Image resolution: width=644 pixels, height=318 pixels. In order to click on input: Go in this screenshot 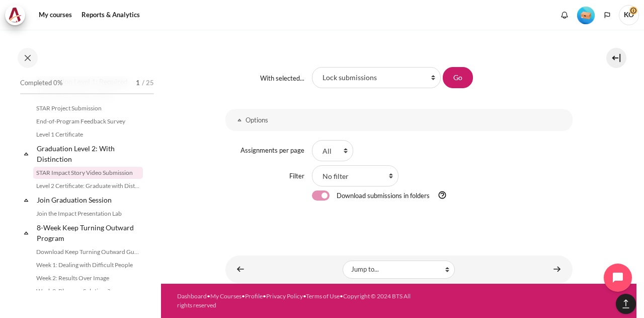, I will do `click(458, 77)`.